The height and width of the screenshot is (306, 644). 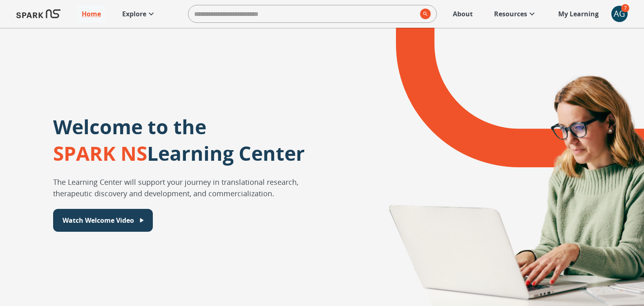 I want to click on a: My Learning, so click(x=579, y=14).